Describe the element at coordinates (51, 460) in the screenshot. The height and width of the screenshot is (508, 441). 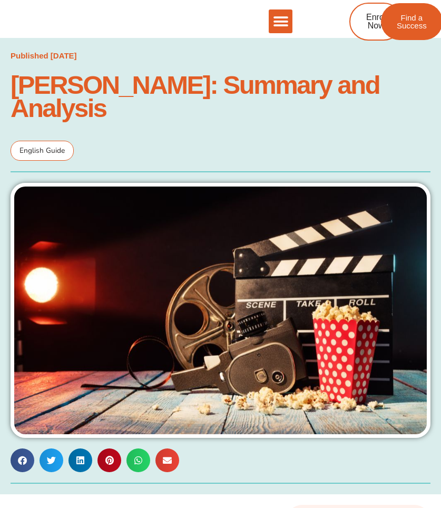
I see `div: Share on twitter` at that location.